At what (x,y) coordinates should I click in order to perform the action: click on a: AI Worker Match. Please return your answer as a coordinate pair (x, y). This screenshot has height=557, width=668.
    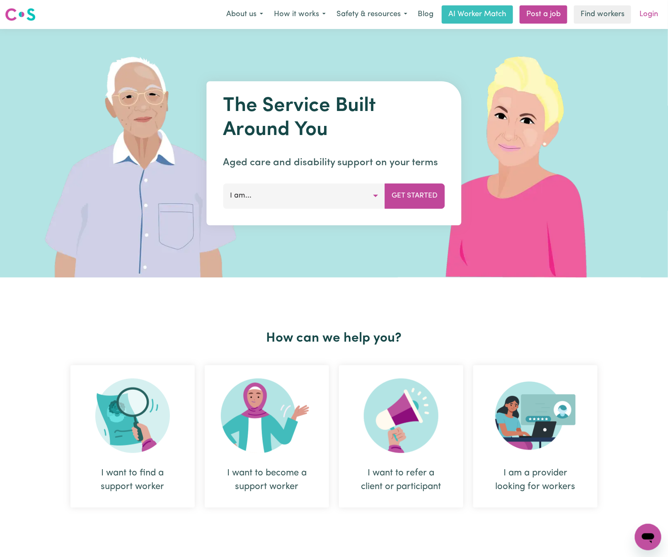
    Looking at the image, I should click on (477, 15).